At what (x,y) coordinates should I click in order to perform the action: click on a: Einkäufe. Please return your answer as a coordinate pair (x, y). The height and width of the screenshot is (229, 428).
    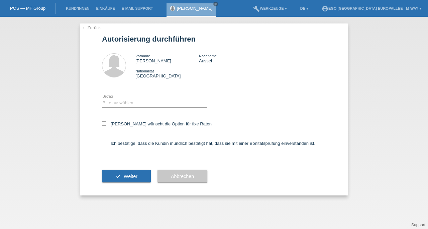
    Looking at the image, I should click on (105, 8).